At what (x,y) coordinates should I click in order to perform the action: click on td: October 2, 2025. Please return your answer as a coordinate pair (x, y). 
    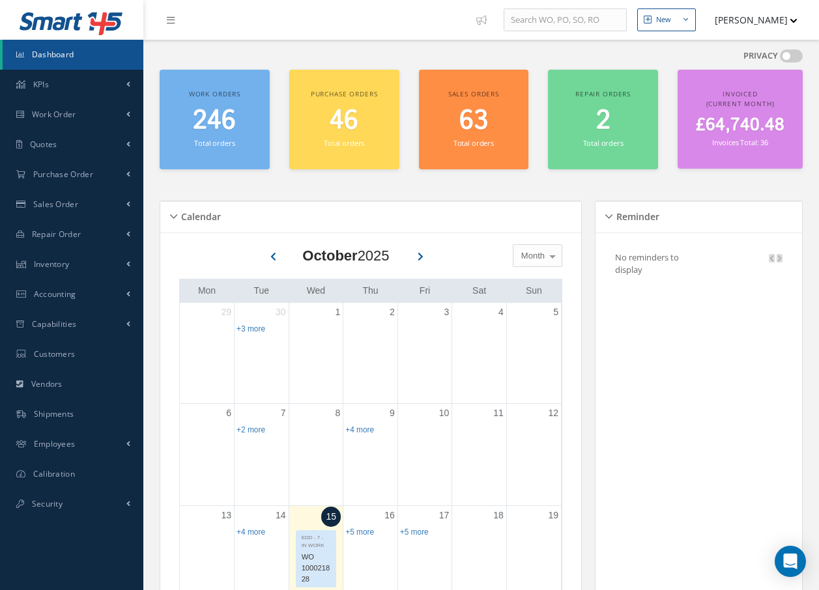
    Looking at the image, I should click on (371, 353).